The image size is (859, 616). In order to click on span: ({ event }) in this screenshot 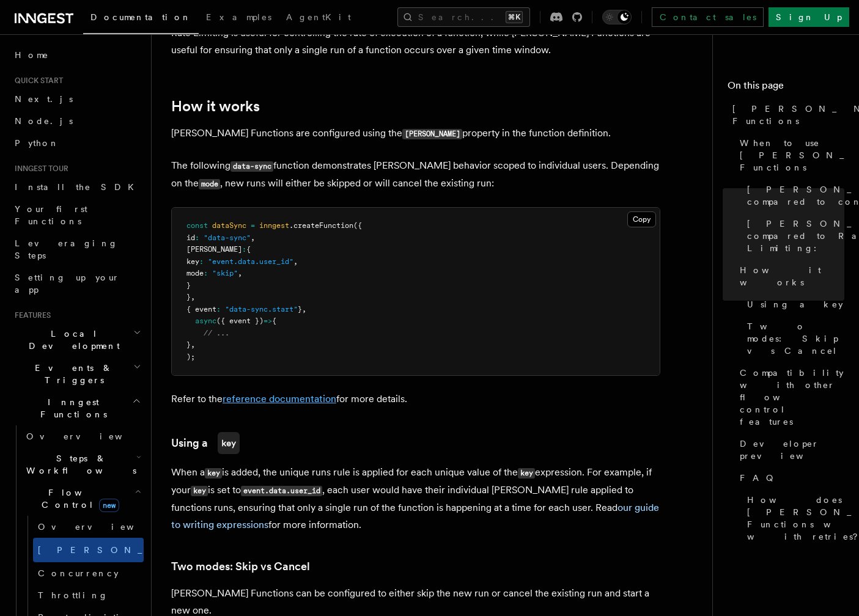, I will do `click(239, 321)`.